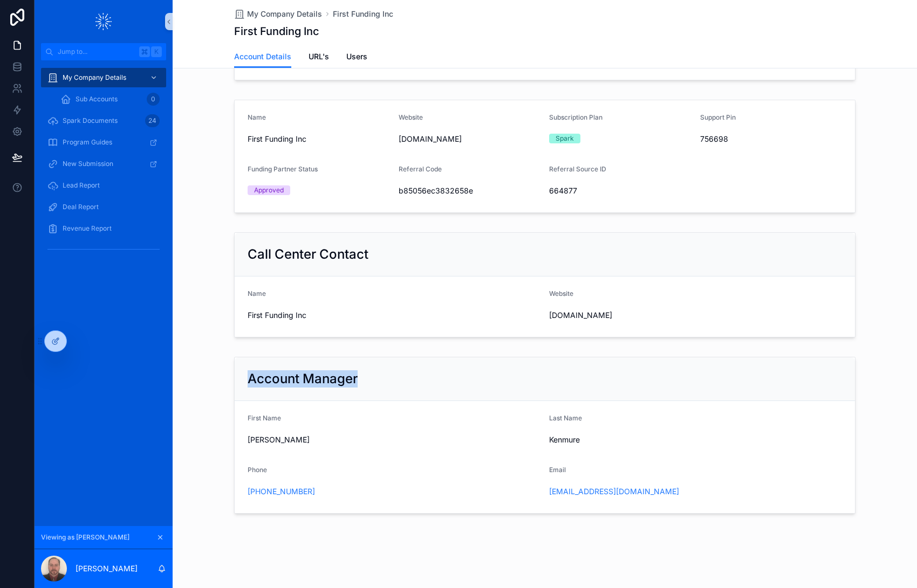 This screenshot has width=917, height=588. Describe the element at coordinates (420, 169) in the screenshot. I see `span: Referral Code` at that location.